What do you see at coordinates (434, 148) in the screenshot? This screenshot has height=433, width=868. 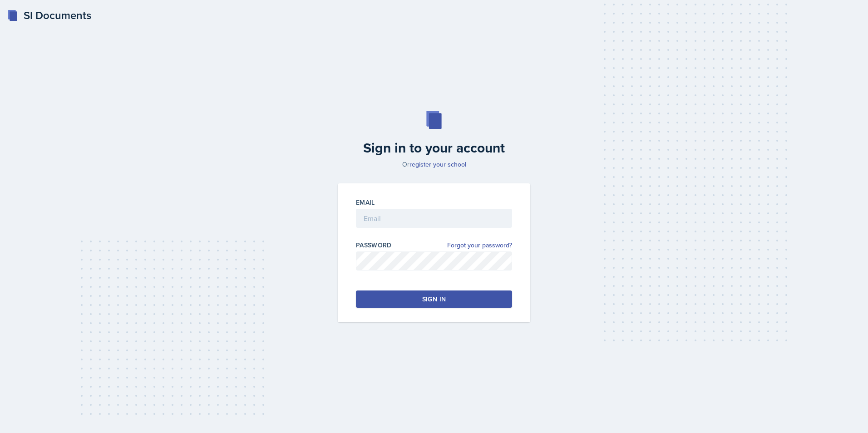 I see `h2: Sign in to your account` at bounding box center [434, 148].